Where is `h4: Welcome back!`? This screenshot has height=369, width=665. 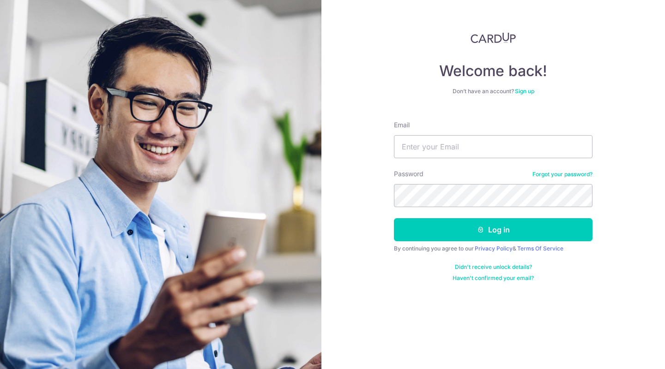
h4: Welcome back! is located at coordinates (493, 71).